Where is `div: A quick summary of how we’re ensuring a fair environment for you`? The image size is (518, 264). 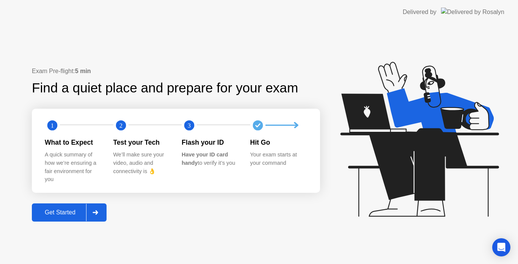 div: A quick summary of how we’re ensuring a fair environment for you is located at coordinates (73, 167).